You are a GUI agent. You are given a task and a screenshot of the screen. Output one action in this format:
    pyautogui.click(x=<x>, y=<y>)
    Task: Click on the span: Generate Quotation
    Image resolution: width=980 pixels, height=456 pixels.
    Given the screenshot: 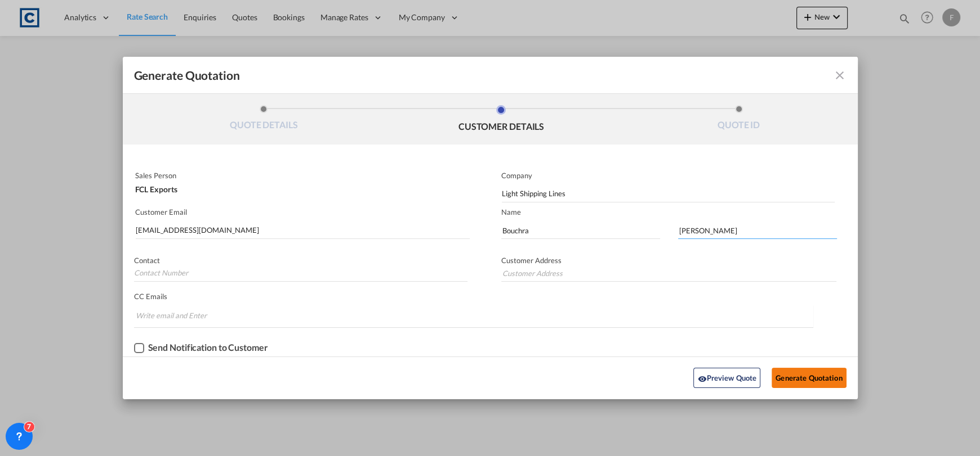 What is the action you would take?
    pyautogui.click(x=187, y=76)
    